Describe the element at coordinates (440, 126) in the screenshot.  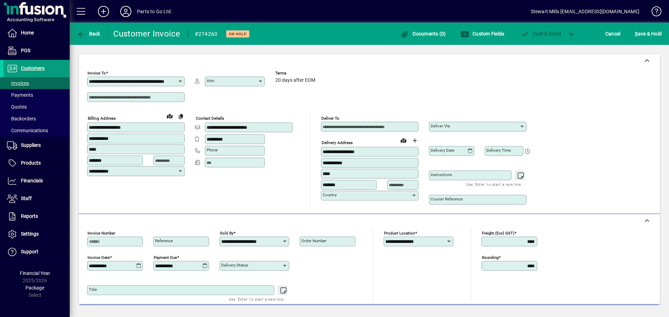
I see `mat-label: Deliver via` at that location.